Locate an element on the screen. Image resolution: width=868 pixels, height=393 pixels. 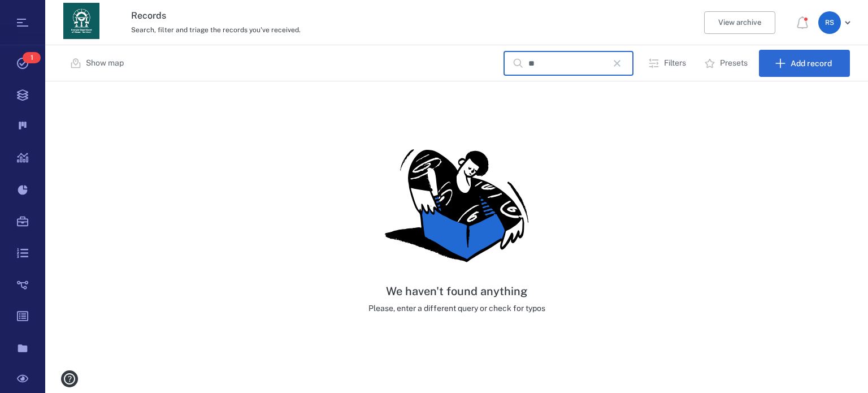
button: Presets is located at coordinates (727, 63).